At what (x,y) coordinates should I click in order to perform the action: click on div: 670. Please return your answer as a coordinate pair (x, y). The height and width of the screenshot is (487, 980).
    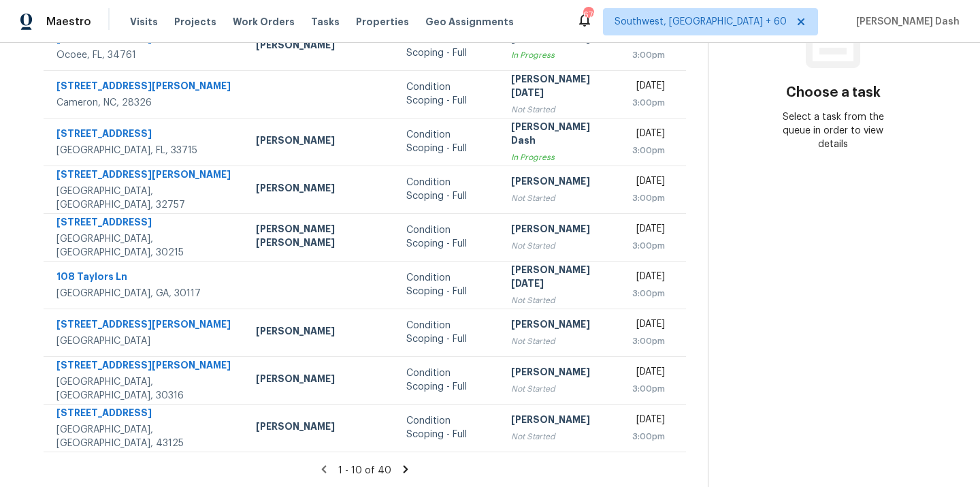
    Looking at the image, I should click on (588, 15).